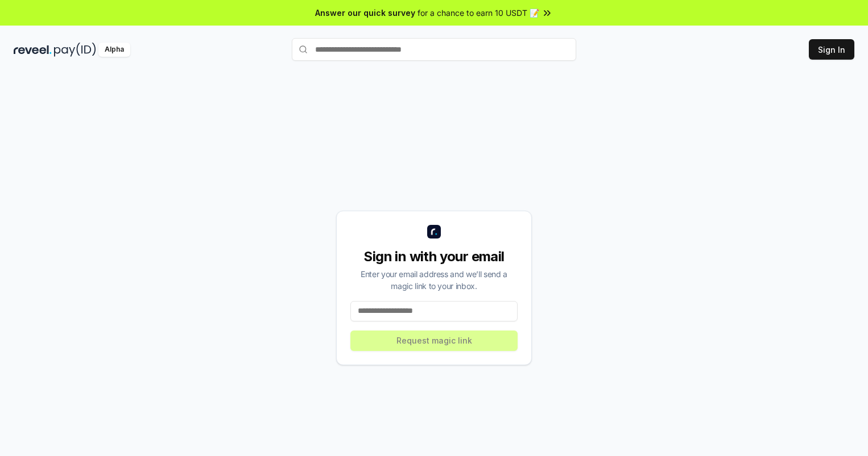 The height and width of the screenshot is (456, 868). What do you see at coordinates (434, 232) in the screenshot?
I see `img: logo_small` at bounding box center [434, 232].